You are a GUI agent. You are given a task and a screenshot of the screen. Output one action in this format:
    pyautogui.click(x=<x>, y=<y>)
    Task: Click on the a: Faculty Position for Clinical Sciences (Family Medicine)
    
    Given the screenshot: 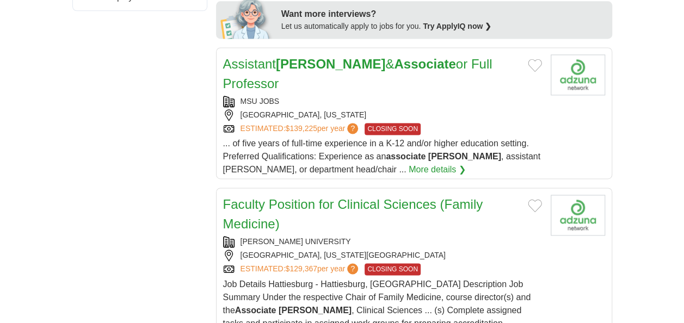 What is the action you would take?
    pyautogui.click(x=353, y=214)
    